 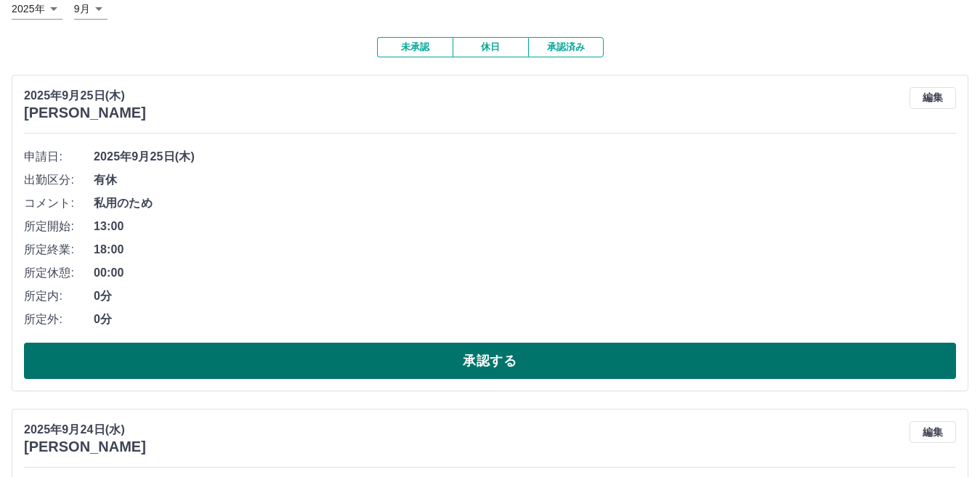 I want to click on button: 未承認, so click(x=414, y=47).